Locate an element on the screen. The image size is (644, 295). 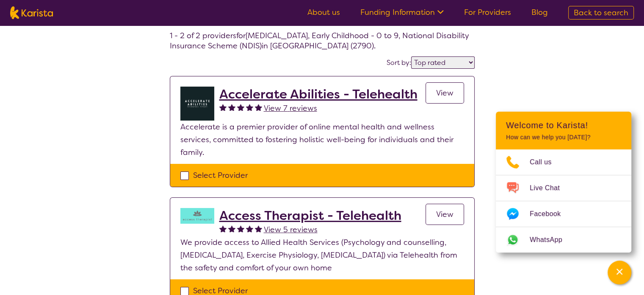
a: Web link opens in a new tab. is located at coordinates (564, 239).